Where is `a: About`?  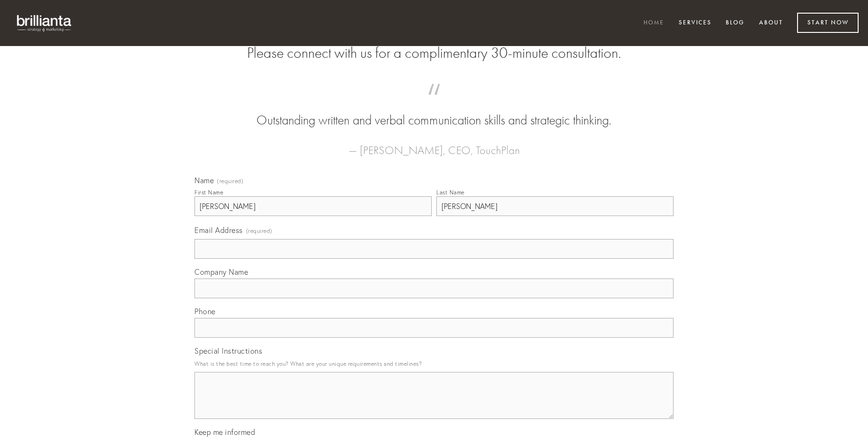
a: About is located at coordinates (771, 23).